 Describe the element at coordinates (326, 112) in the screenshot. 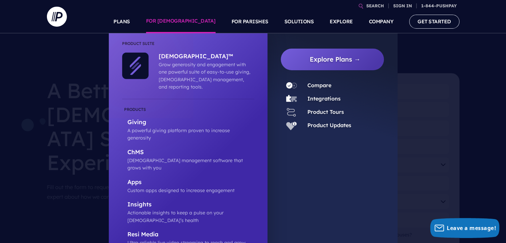

I see `a: Product Tours` at that location.